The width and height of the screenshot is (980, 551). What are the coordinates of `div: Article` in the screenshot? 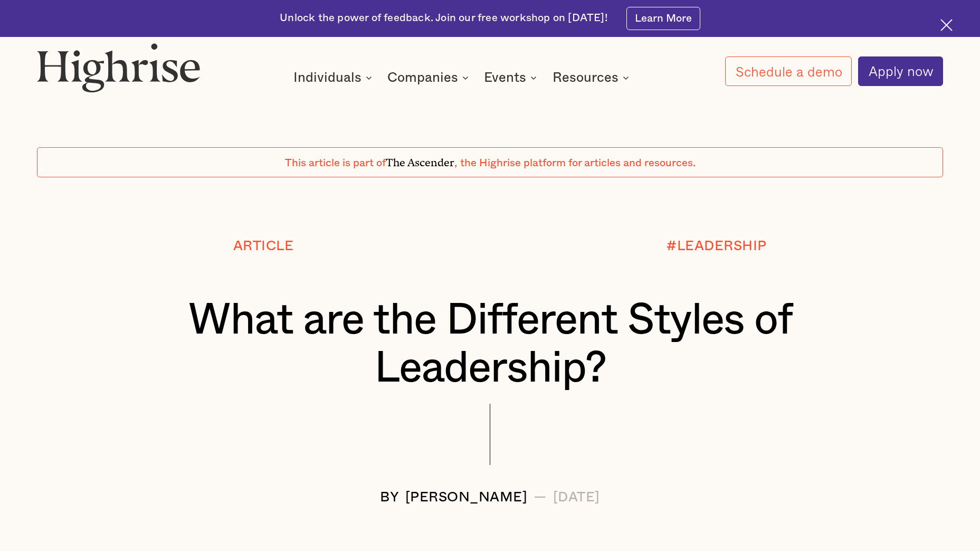 It's located at (264, 246).